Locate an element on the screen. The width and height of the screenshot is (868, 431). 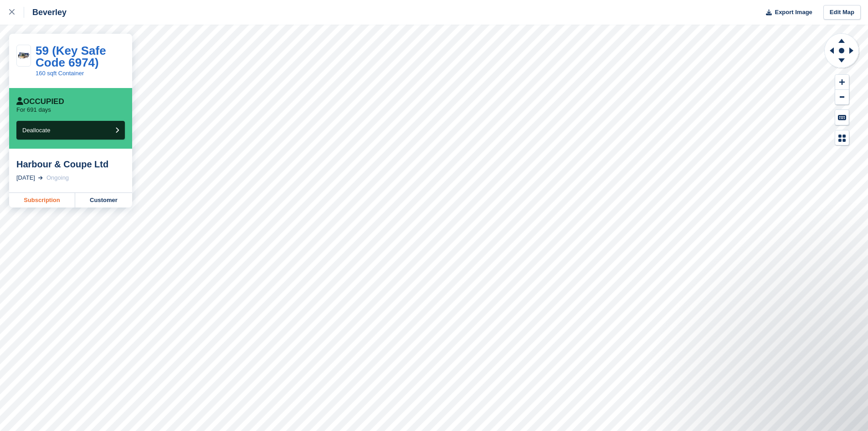
button: Zoom Out is located at coordinates (842, 97).